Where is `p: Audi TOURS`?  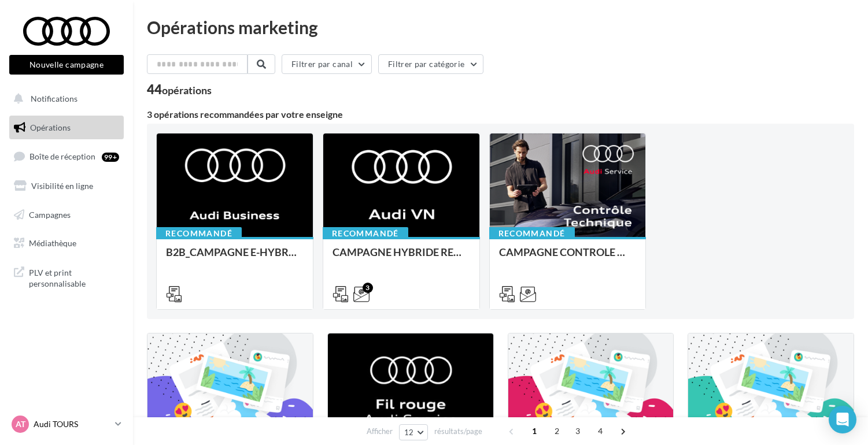 p: Audi TOURS is located at coordinates (72, 424).